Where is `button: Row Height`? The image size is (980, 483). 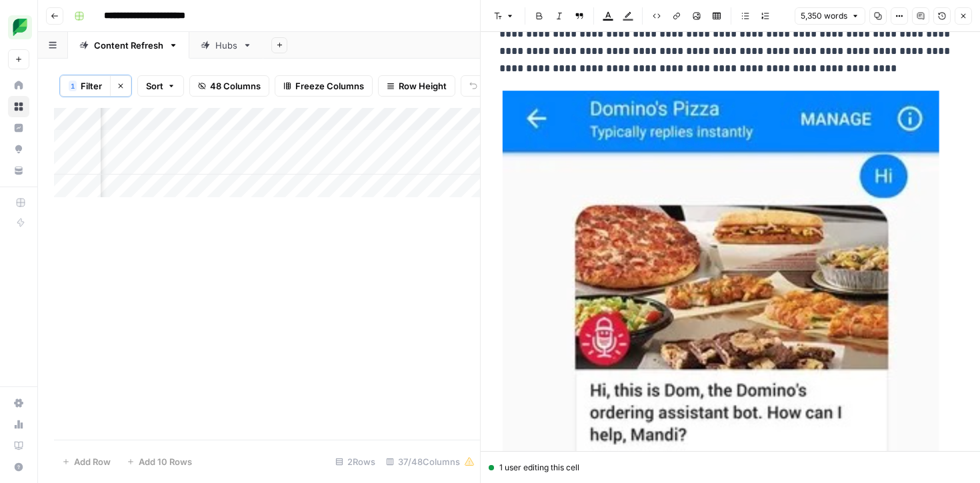
button: Row Height is located at coordinates (417, 86).